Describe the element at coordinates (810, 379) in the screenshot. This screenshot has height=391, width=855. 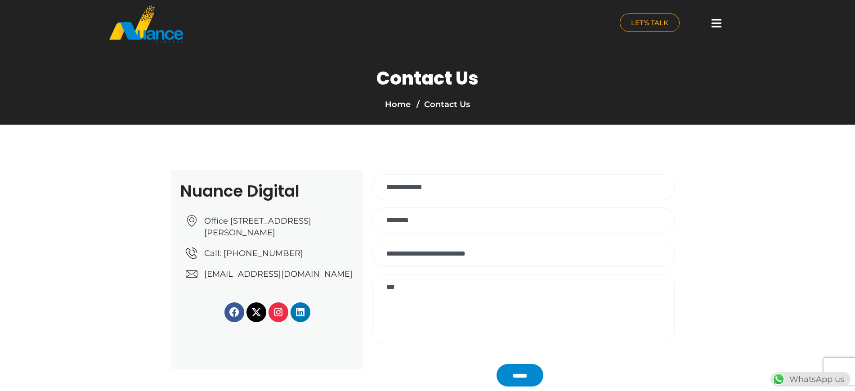
I see `div: WhatsApp us` at that location.